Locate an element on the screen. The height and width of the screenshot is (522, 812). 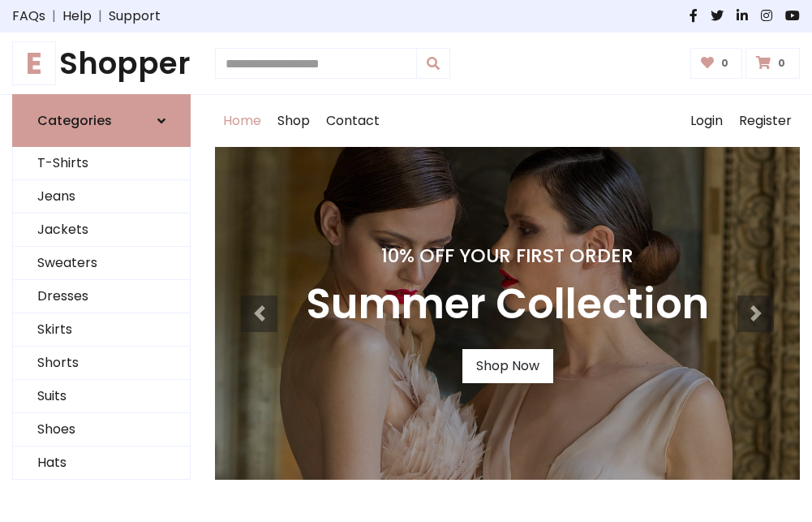
a: Dresses is located at coordinates (101, 297).